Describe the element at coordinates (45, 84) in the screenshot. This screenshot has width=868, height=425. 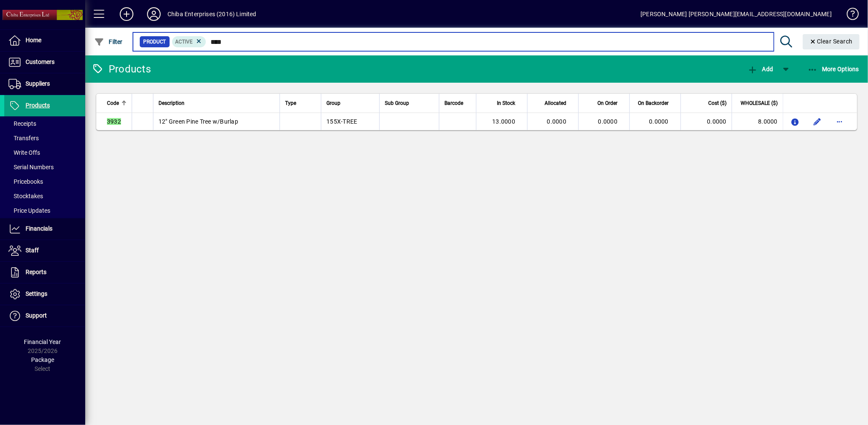
I see `a: Suppliers` at that location.